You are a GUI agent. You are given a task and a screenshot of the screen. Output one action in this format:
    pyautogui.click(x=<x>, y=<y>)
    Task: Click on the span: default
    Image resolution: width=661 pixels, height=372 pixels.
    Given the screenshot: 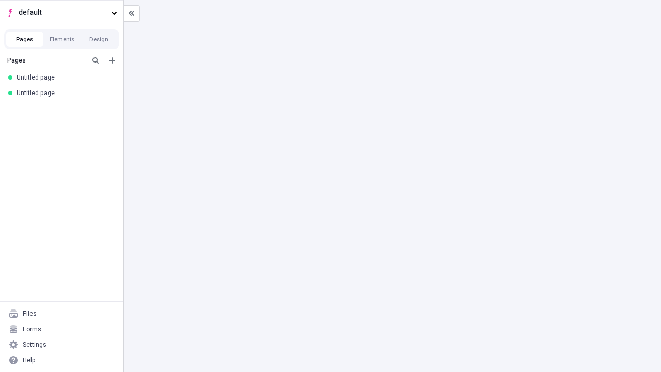 What is the action you would take?
    pyautogui.click(x=62, y=13)
    